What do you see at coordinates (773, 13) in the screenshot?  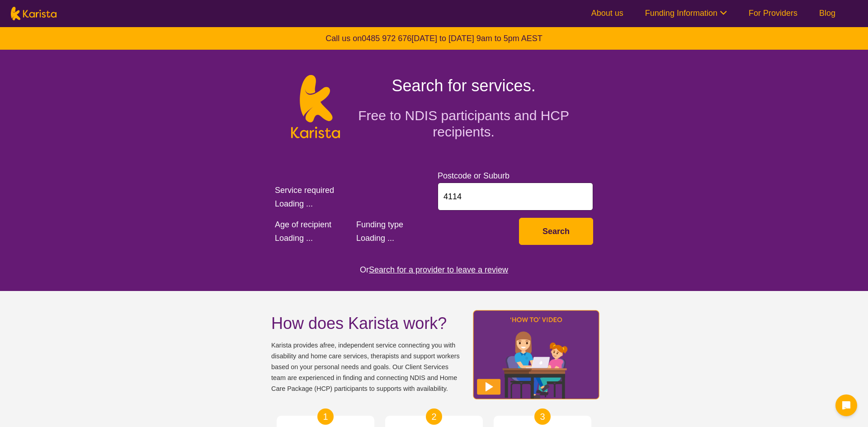 I see `a: For Providers` at bounding box center [773, 13].